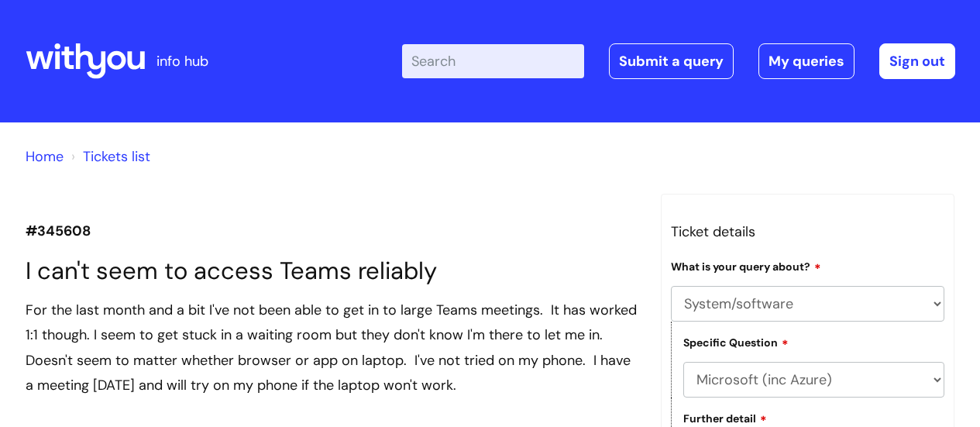 The height and width of the screenshot is (427, 980). Describe the element at coordinates (182, 61) in the screenshot. I see `p: info hub` at that location.